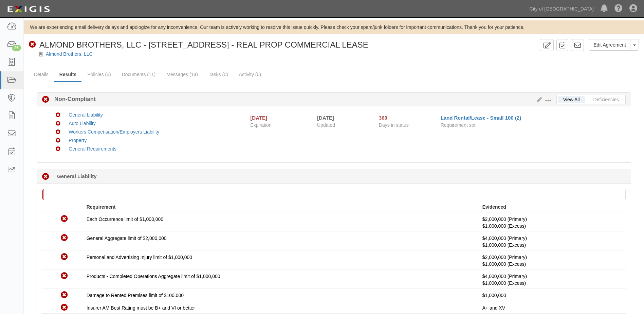 The image size is (644, 314). Describe the element at coordinates (127, 238) in the screenshot. I see `span: General Aggregate limit of $2,000,000` at that location.